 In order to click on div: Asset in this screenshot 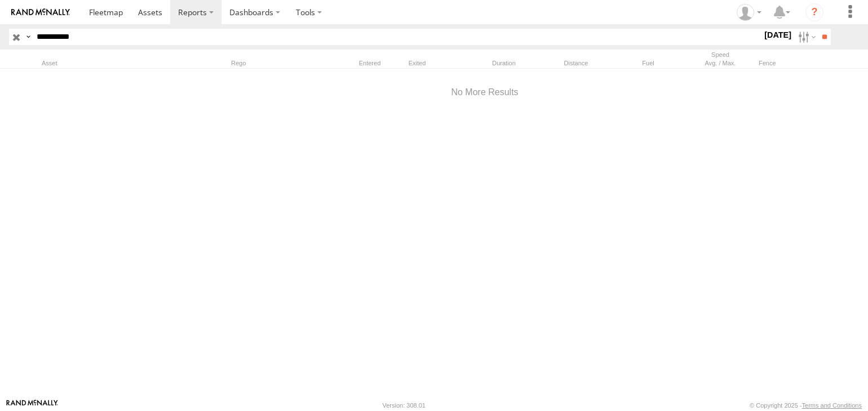, I will do `click(120, 63)`.